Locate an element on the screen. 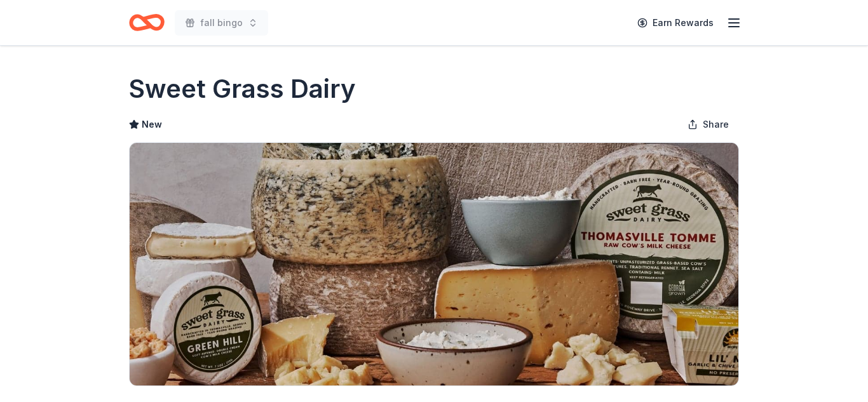  span: fall bingo is located at coordinates (221, 23).